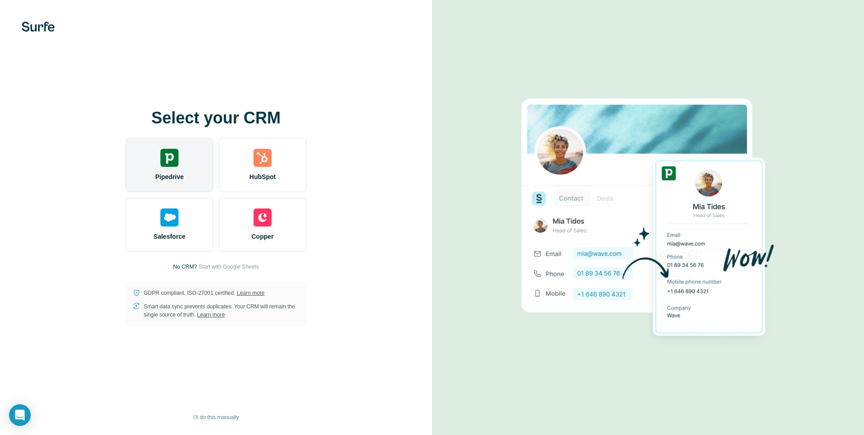 This screenshot has width=864, height=435. I want to click on span: Salesforce, so click(170, 236).